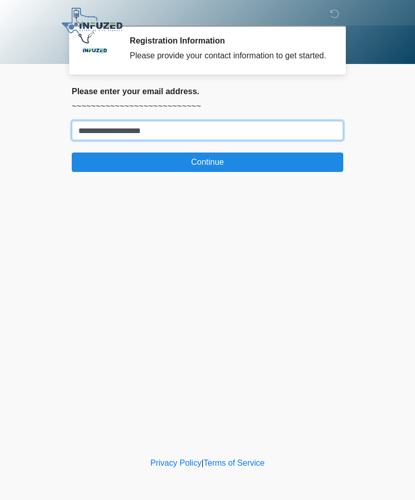 This screenshot has height=500, width=415. What do you see at coordinates (95, 51) in the screenshot?
I see `img: Agent Avatar` at bounding box center [95, 51].